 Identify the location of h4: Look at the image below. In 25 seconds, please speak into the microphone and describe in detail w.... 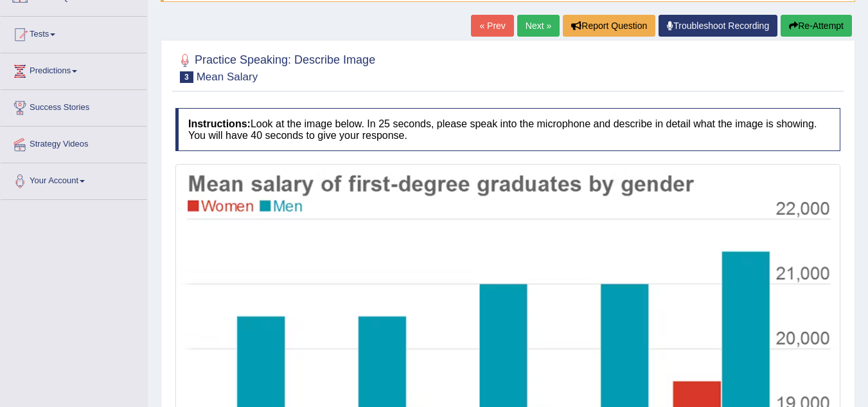
(508, 129).